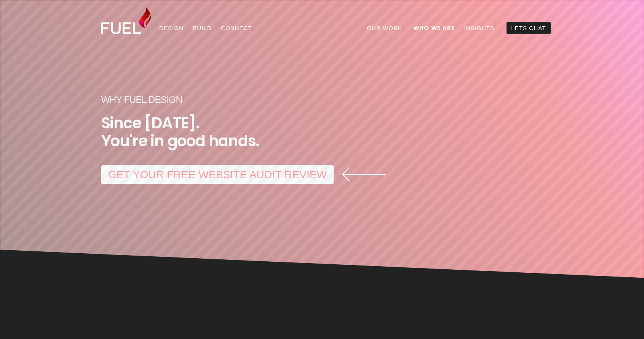 The image size is (644, 339). What do you see at coordinates (171, 28) in the screenshot?
I see `a: Design` at bounding box center [171, 28].